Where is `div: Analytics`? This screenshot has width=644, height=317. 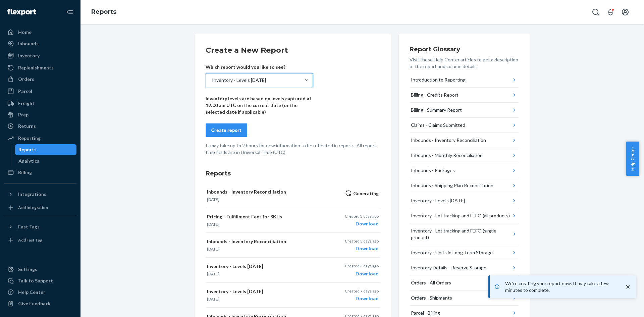 div: Analytics is located at coordinates (29, 161).